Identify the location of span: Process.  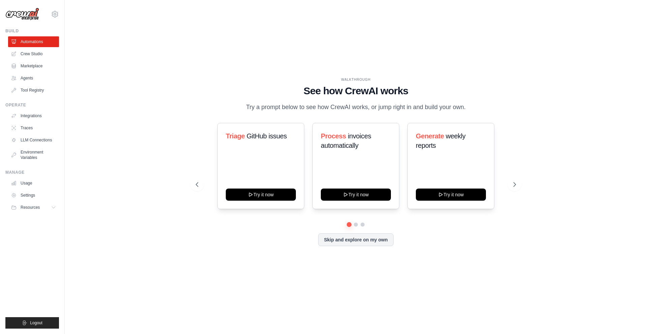
(333, 136).